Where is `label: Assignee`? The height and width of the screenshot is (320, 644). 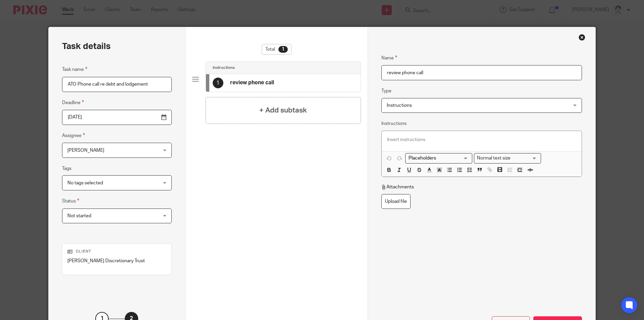 label: Assignee is located at coordinates (73, 135).